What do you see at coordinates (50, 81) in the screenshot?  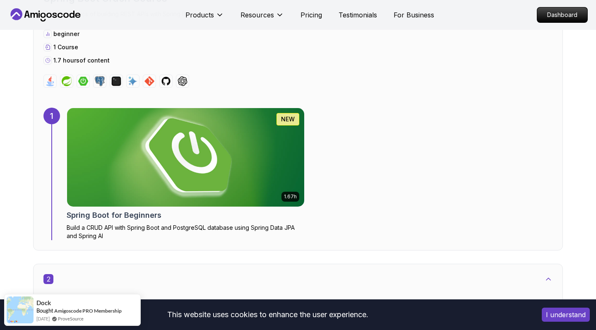 I see `img: java logo` at bounding box center [50, 81].